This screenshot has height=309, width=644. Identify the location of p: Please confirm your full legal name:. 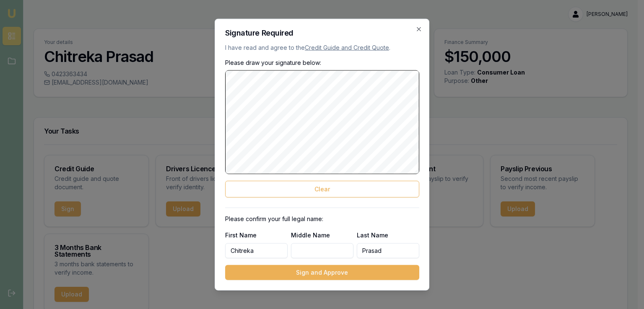
(322, 219).